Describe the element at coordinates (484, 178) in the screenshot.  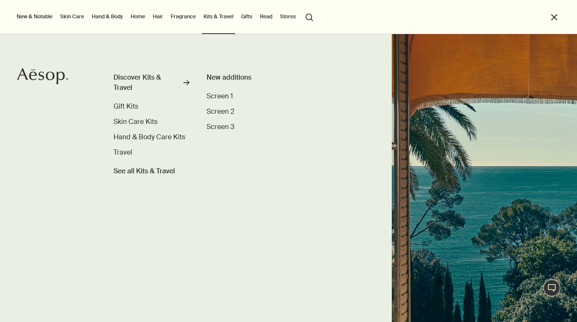
I see `img: Ocean scenery viewed from open shutter windows.` at that location.